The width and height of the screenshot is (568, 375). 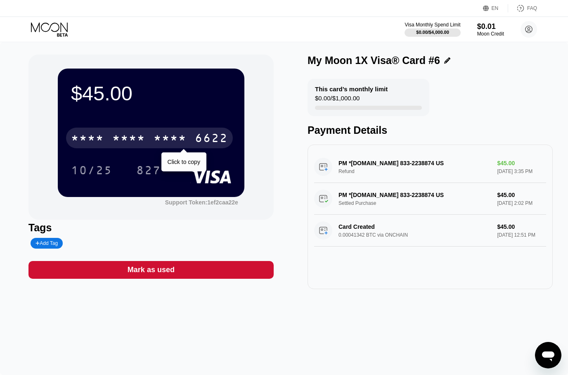 What do you see at coordinates (433, 32) in the screenshot?
I see `div: $0.00 / $4,000.00` at bounding box center [433, 32].